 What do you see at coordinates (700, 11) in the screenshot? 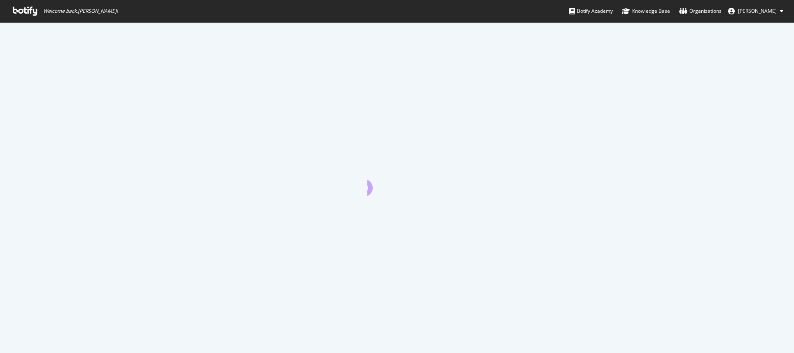
I see `div: Organizations` at bounding box center [700, 11].